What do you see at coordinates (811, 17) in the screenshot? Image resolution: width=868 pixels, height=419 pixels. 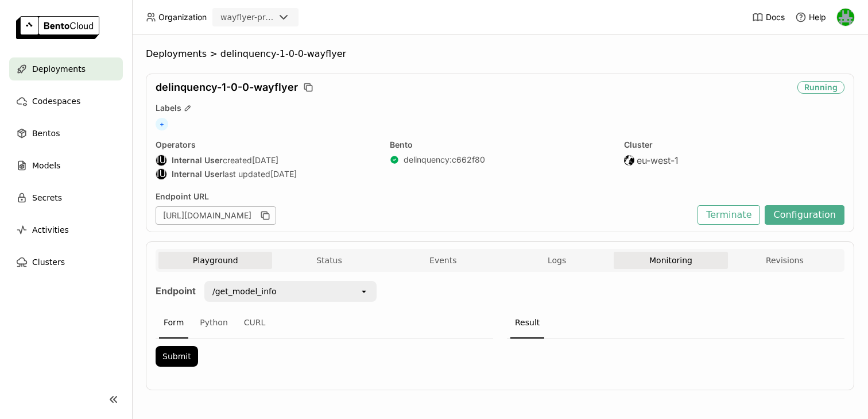 I see `div: Help` at bounding box center [811, 17].